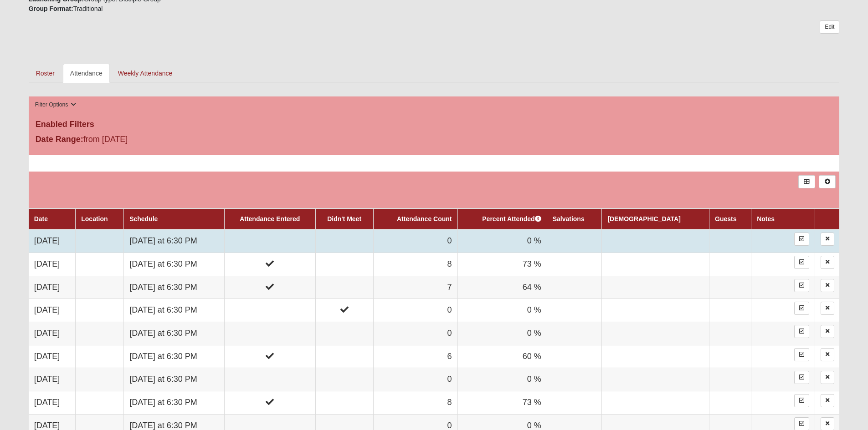 This screenshot has width=868, height=430. I want to click on a: Edit, so click(829, 27).